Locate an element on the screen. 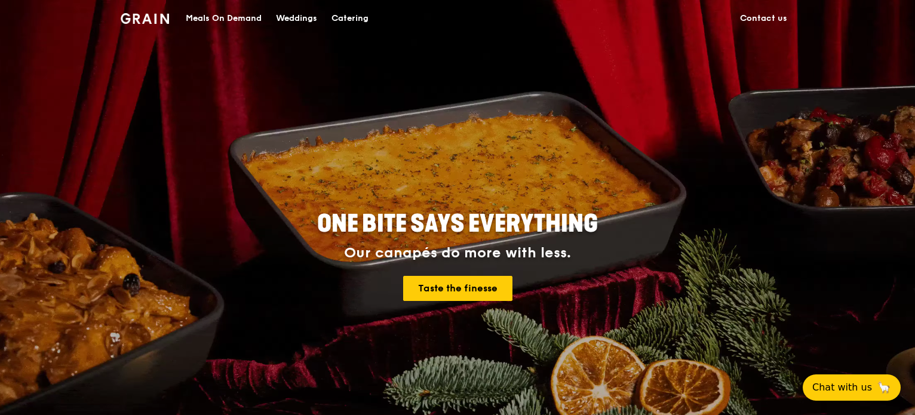 The image size is (915, 415). div: Weddings is located at coordinates (296, 19).